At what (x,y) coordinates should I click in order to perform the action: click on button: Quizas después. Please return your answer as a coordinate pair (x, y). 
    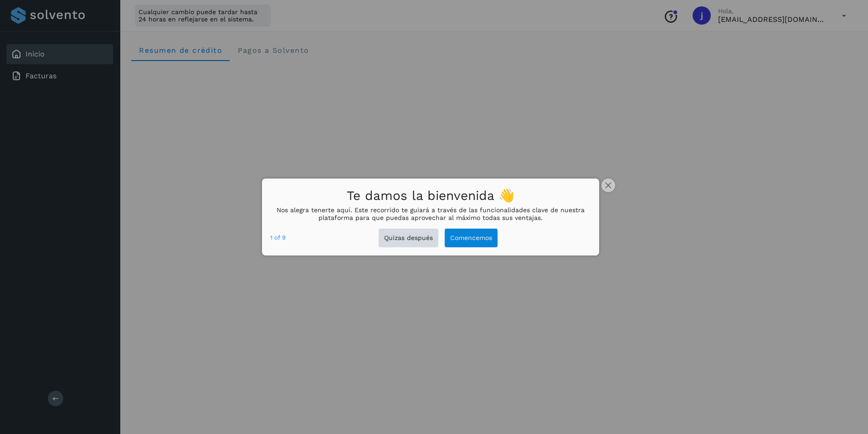
    Looking at the image, I should click on (408, 238).